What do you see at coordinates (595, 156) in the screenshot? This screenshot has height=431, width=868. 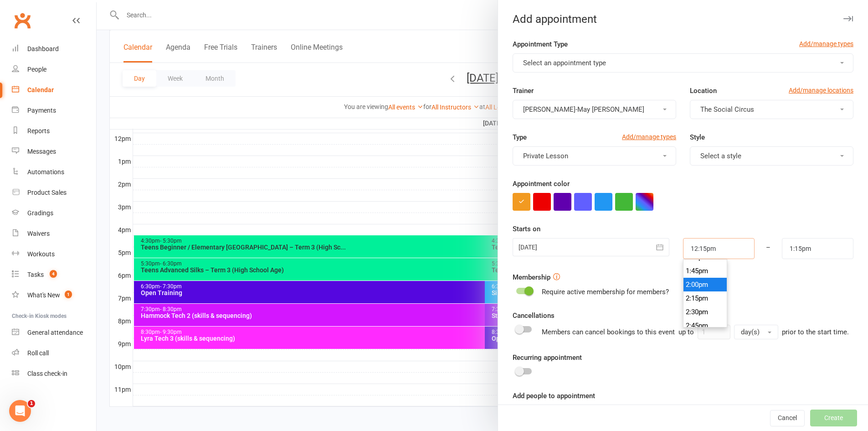 I see `button: Private Lesson` at bounding box center [595, 156].